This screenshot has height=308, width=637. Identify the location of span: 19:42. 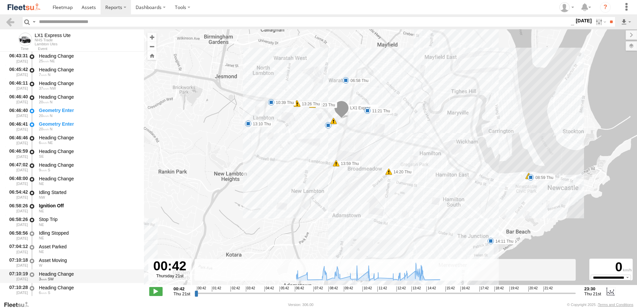
(514, 289).